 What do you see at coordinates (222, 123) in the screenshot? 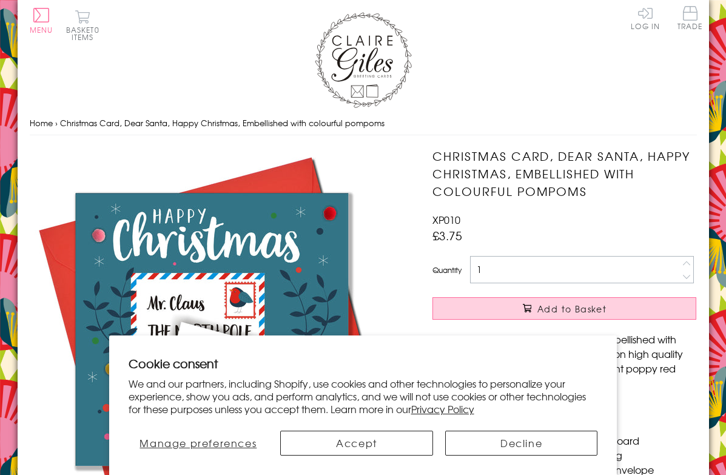
I see `span: Christmas Card, Dear Santa, Happy Christmas, Embellished with colourful pompoms` at bounding box center [222, 123].